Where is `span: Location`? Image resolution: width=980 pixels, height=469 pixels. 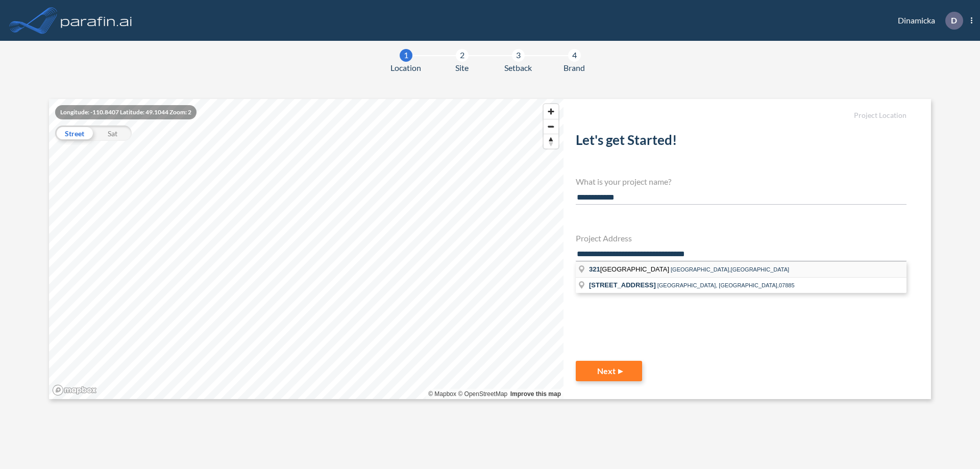
span: Location is located at coordinates (405, 68).